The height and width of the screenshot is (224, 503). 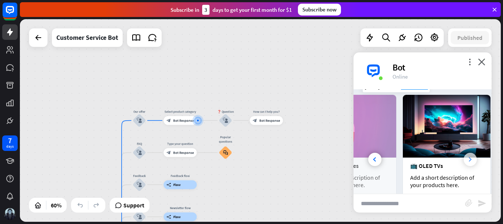 What do you see at coordinates (10, 140) in the screenshot?
I see `div: 7` at bounding box center [10, 140].